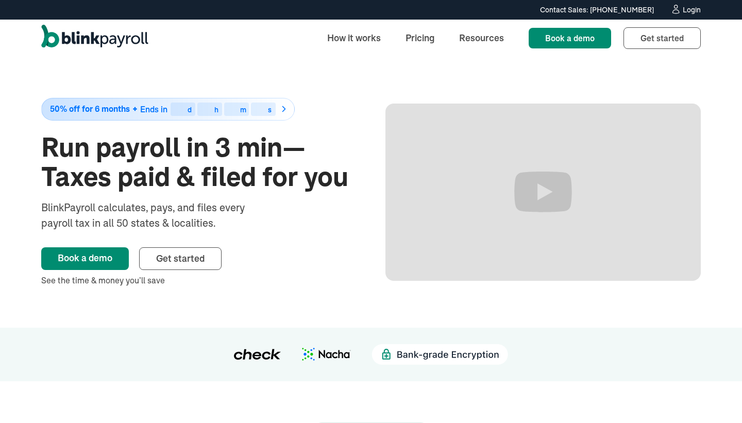 This screenshot has height=423, width=742. Describe the element at coordinates (481, 38) in the screenshot. I see `a: Resources` at that location.